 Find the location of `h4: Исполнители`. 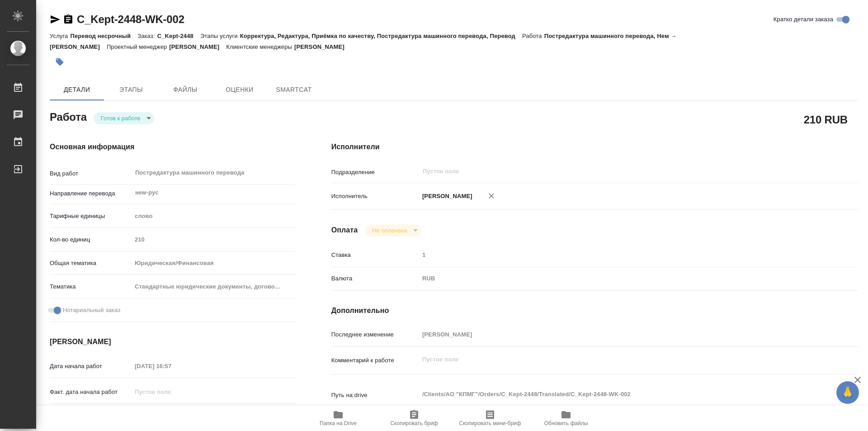

h4: Исполнители is located at coordinates (595, 147).